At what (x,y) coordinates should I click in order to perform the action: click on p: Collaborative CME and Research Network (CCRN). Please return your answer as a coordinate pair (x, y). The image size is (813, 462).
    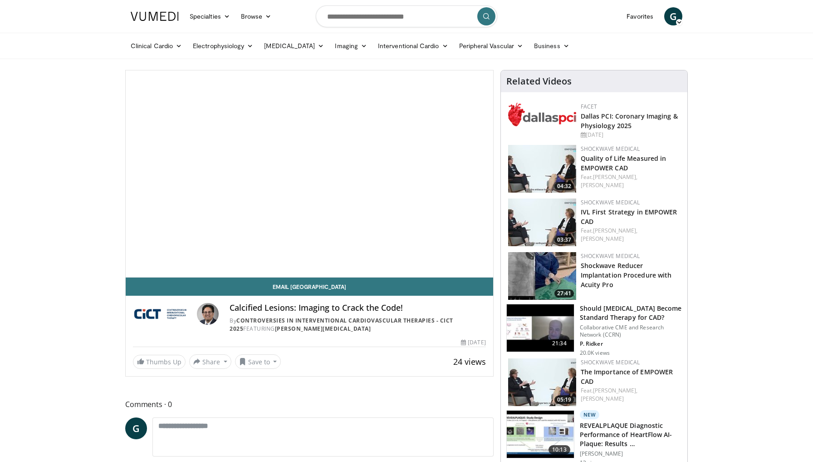
    Looking at the image, I should click on (631, 331).